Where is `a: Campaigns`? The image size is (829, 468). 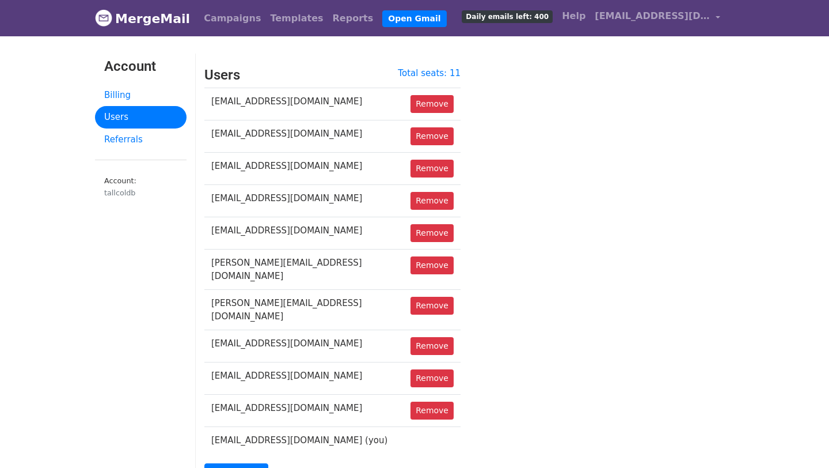
a: Campaigns is located at coordinates (232, 18).